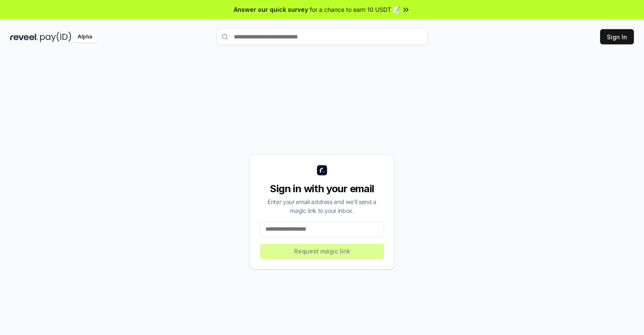 This screenshot has width=644, height=335. What do you see at coordinates (617, 37) in the screenshot?
I see `button: Sign In` at bounding box center [617, 37].